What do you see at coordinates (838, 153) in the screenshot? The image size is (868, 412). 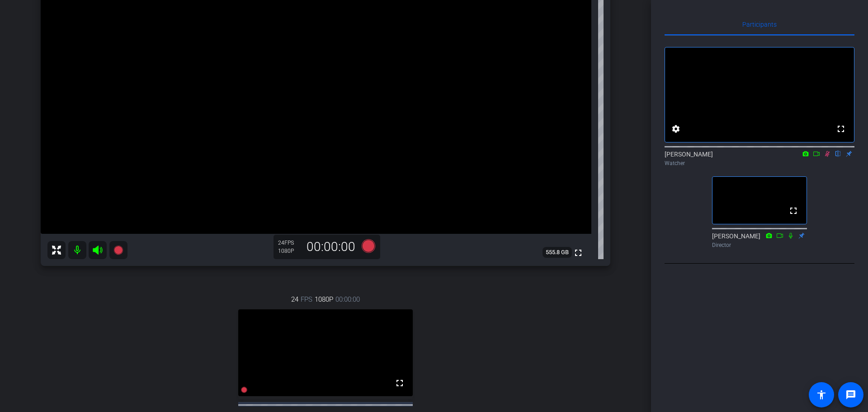 I see `mat-icon: flip` at bounding box center [838, 153].